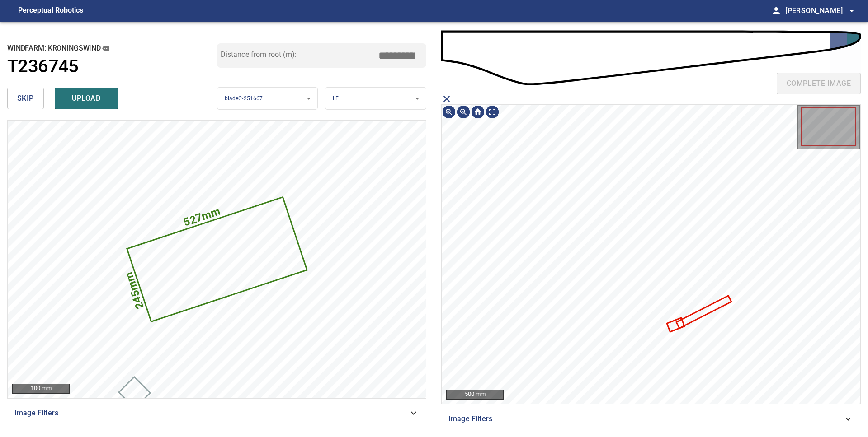  Describe the element at coordinates (463, 112) in the screenshot. I see `div: Zoom out` at that location.